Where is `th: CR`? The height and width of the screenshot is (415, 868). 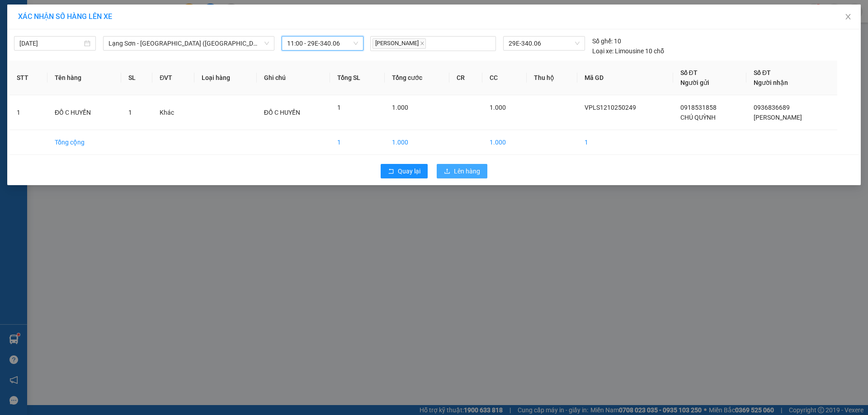 th: CR is located at coordinates (466, 78).